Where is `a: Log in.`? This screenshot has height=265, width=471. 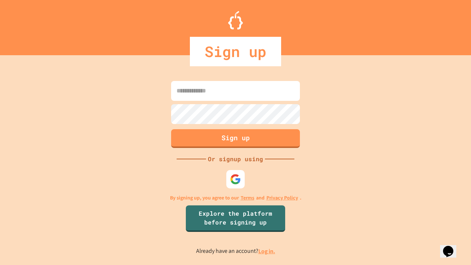
a: Log in. is located at coordinates (267, 251).